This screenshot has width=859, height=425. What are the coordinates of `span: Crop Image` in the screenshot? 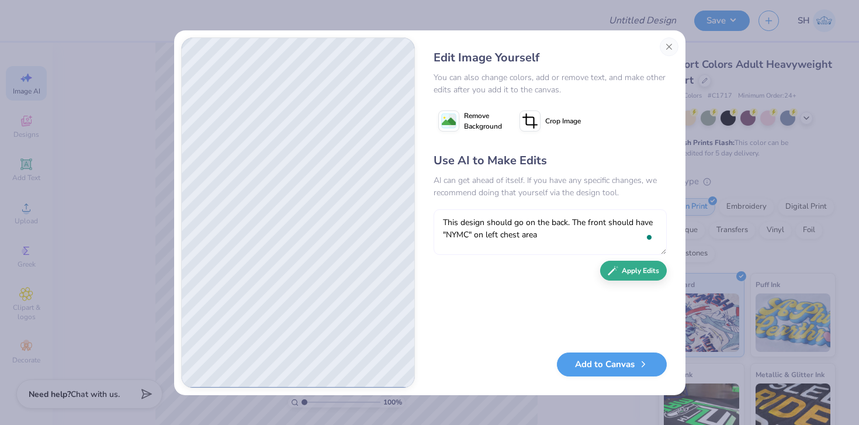 It's located at (563, 121).